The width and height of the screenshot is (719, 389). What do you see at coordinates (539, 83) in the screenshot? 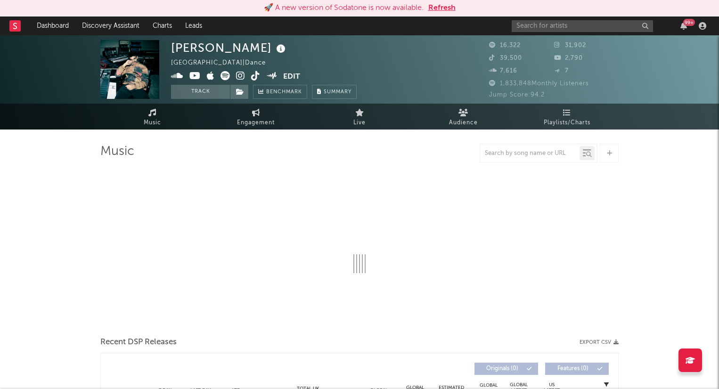
I see `span: 1,833,848 Monthly Listeners` at bounding box center [539, 83].